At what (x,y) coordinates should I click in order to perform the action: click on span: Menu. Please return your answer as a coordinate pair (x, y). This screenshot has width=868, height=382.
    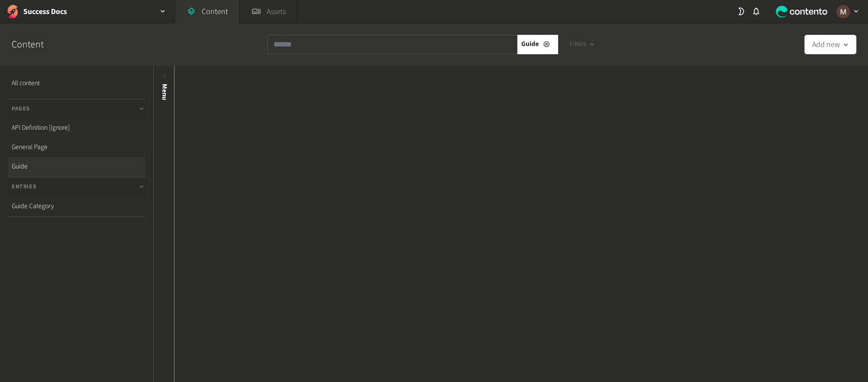
    Looking at the image, I should click on (164, 92).